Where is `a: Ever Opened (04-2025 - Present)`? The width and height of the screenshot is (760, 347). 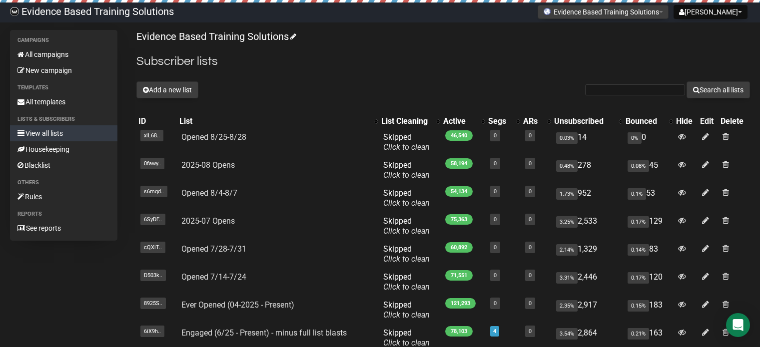
a: Ever Opened (04-2025 - Present) is located at coordinates (238, 305).